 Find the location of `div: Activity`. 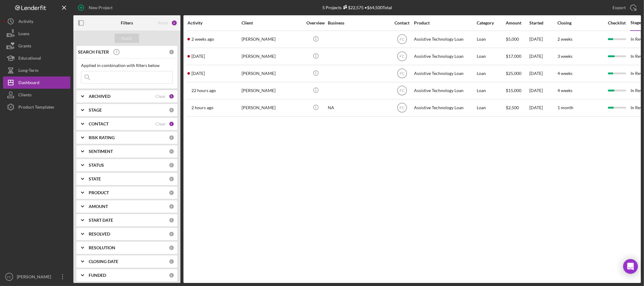

div: Activity is located at coordinates (214, 23).